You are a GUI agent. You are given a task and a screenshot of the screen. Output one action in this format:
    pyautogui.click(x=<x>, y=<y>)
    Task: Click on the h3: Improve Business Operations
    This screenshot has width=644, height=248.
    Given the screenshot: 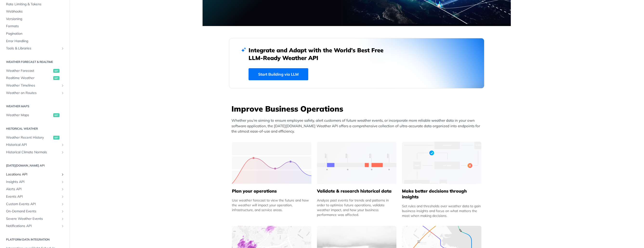 What is the action you would take?
    pyautogui.click(x=358, y=109)
    